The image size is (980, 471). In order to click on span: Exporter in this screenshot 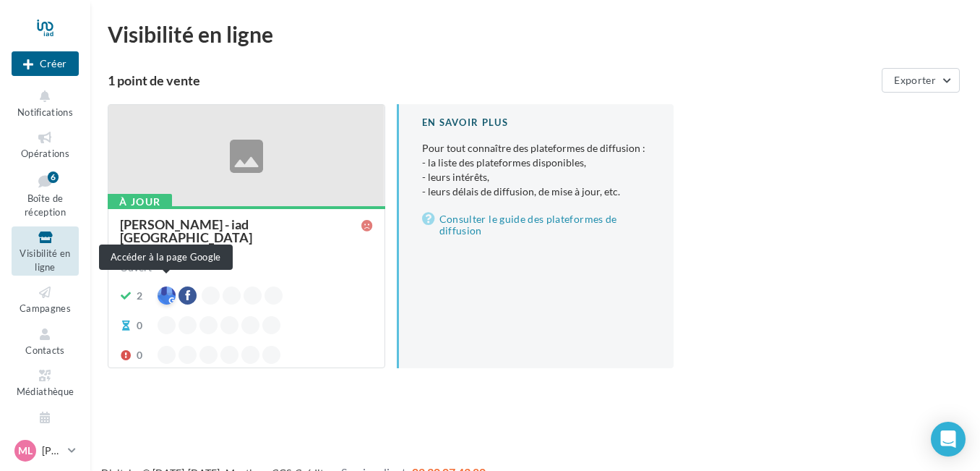, I will do `click(915, 79)`.